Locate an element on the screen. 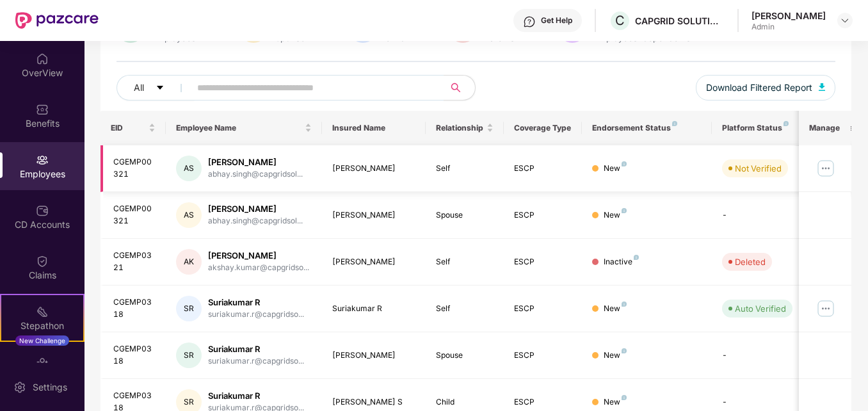  th: Insured Name is located at coordinates (374, 128).